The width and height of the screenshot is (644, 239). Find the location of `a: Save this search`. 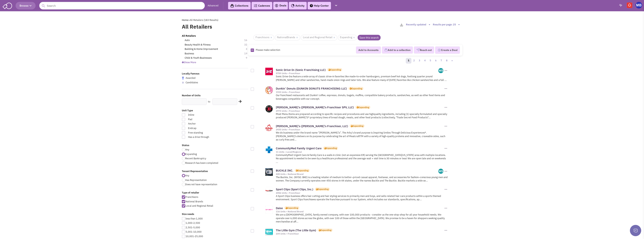

a: Save this search is located at coordinates (369, 37).